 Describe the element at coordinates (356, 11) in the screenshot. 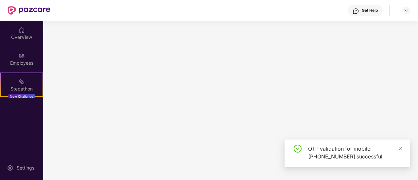

I see `img: svg+xml;base64,PHN2ZyBpZD0iSGVscC0zMngzMiIgeG1sbnM9Imh0dHA6Ly93d3cudzMub3JnLzIwMDAvc3ZnIiB3aWR0aD...` at that location.